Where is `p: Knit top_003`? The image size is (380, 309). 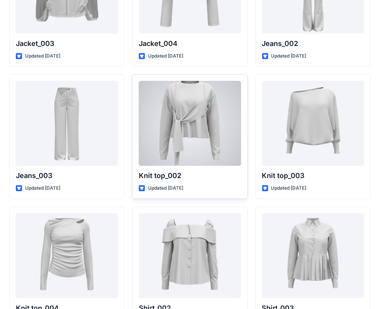
p: Knit top_003 is located at coordinates (313, 176).